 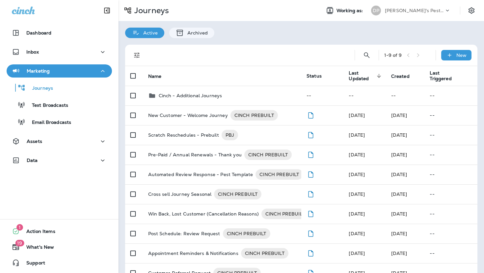 I want to click on button: Assets, so click(x=59, y=142).